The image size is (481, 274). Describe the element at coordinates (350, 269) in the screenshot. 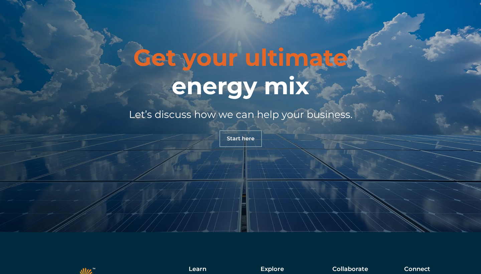

I see `h5: Collaborate` at that location.